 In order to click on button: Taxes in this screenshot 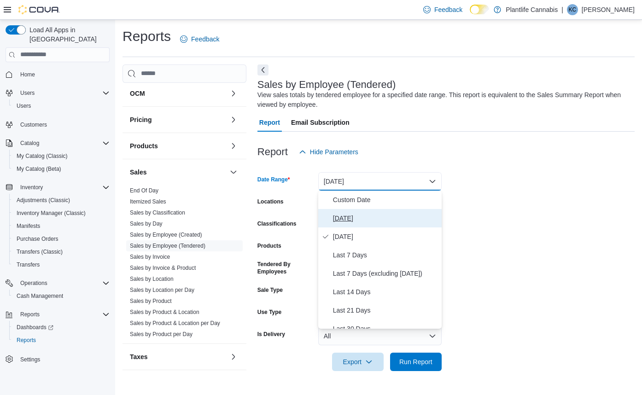, I will do `click(234, 357)`.